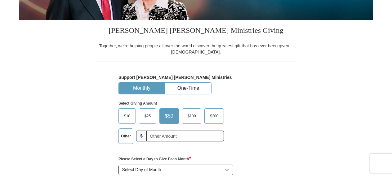 This screenshot has width=392, height=177. I want to click on strong: Select Giving Amount, so click(138, 104).